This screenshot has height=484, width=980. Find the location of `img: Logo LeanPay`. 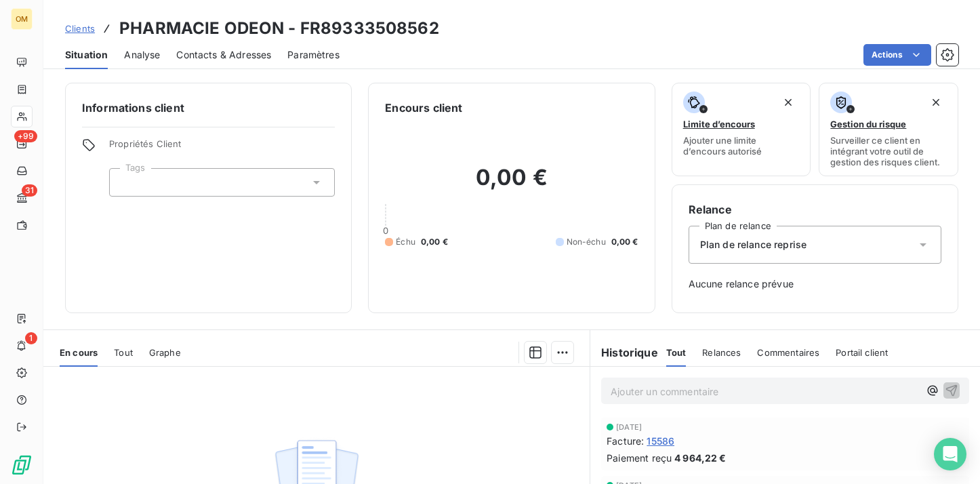

img: Logo LeanPay is located at coordinates (22, 466).